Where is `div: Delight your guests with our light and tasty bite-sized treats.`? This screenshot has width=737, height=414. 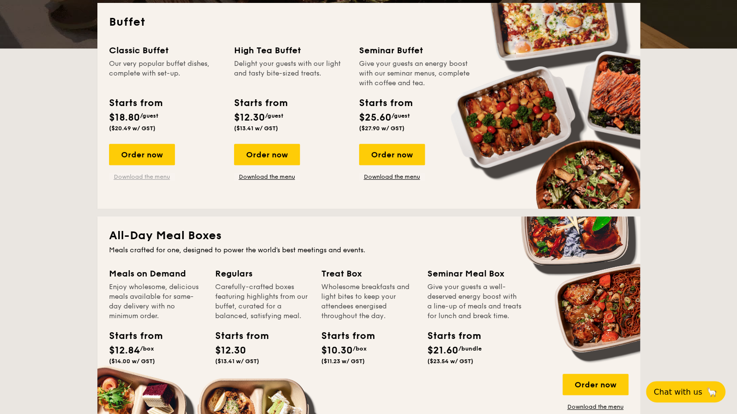 div: Delight your guests with our light and tasty bite-sized treats. is located at coordinates (291, 74).